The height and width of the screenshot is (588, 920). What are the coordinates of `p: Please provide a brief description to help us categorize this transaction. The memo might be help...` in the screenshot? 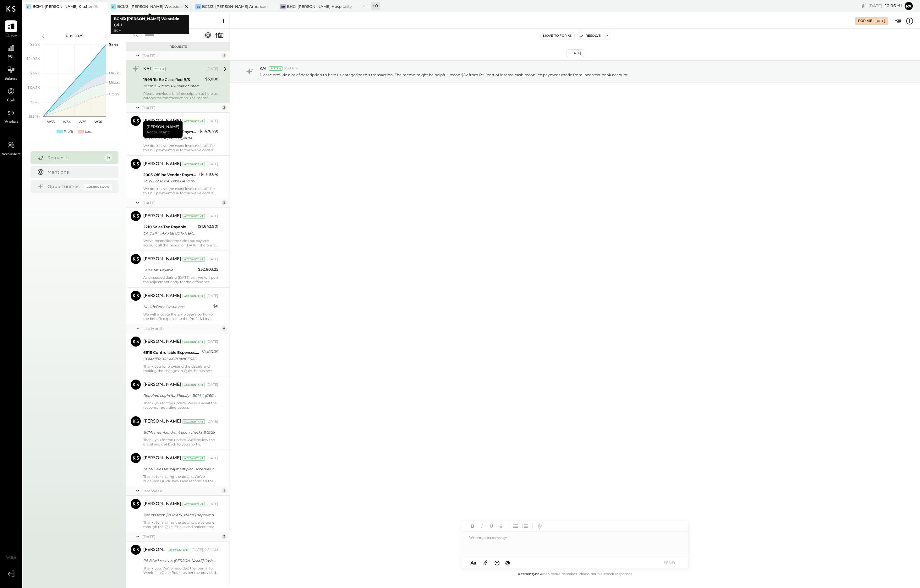 It's located at (444, 75).